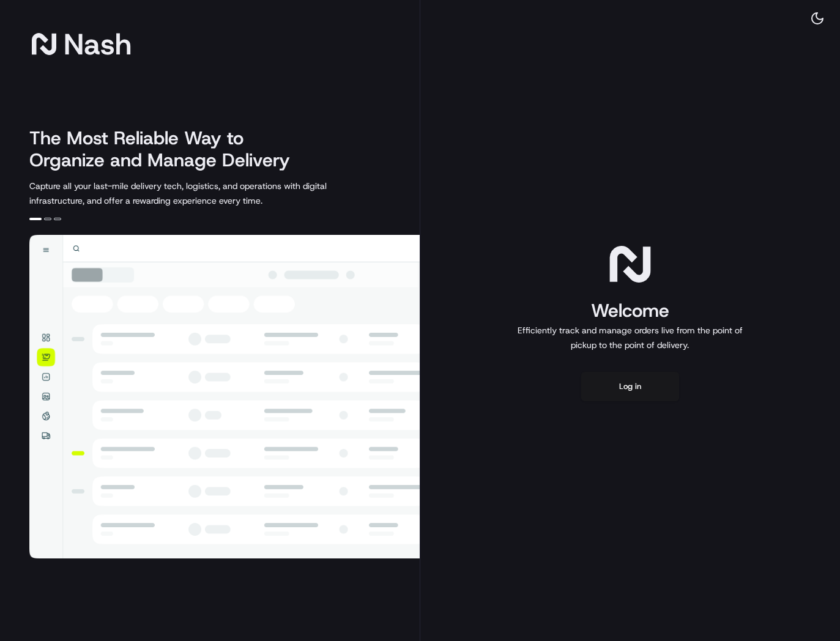  Describe the element at coordinates (630, 386) in the screenshot. I see `button: Log in` at that location.